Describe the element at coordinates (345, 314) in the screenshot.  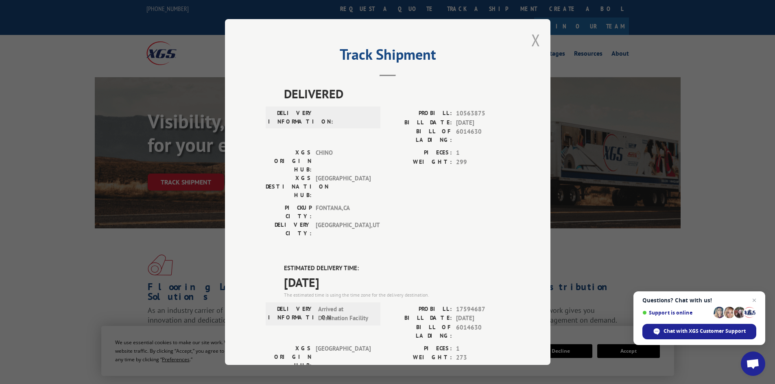
I see `span: Arrived at Destination Facility` at that location.